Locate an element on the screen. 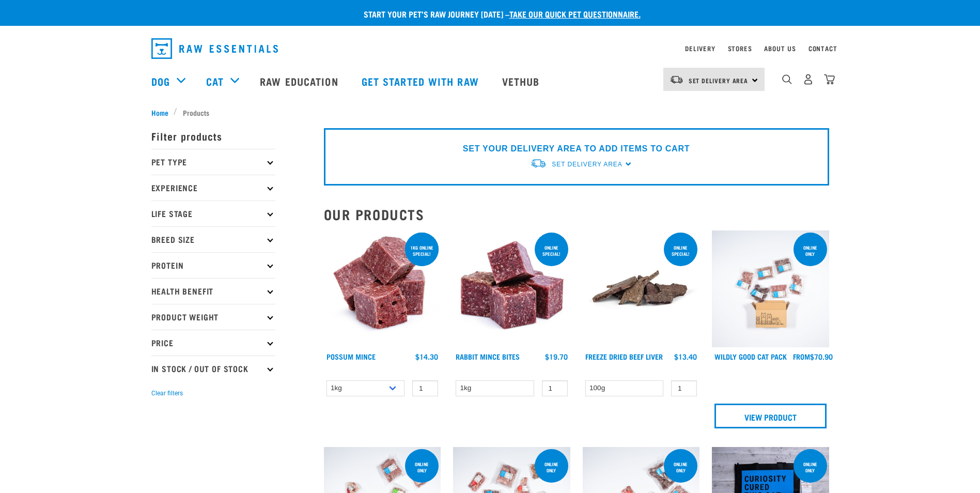 This screenshot has height=493, width=980. p: Price is located at coordinates (213, 343).